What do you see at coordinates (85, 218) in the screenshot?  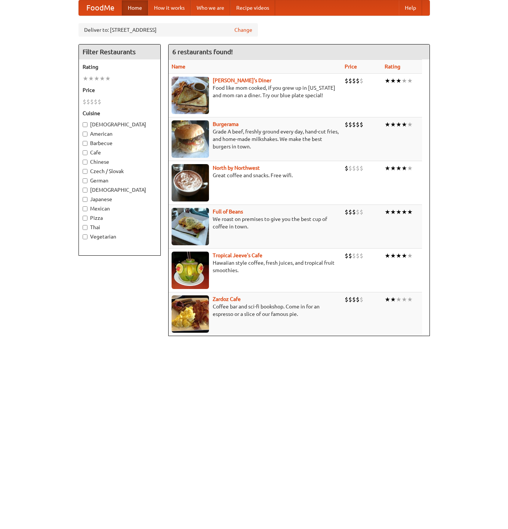 I see `input: Pizza` at bounding box center [85, 218].